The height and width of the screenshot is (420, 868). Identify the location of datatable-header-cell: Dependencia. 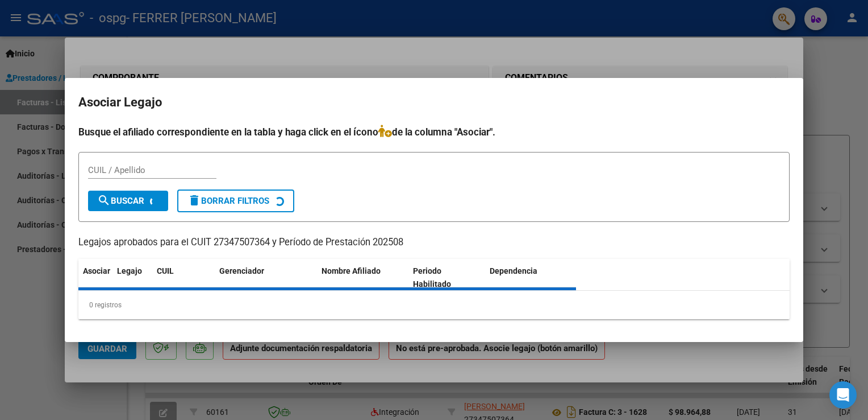
(531, 278).